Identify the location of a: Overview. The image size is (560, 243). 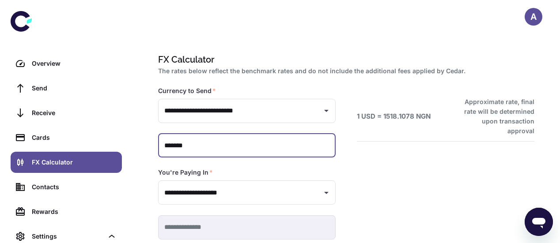
(66, 64).